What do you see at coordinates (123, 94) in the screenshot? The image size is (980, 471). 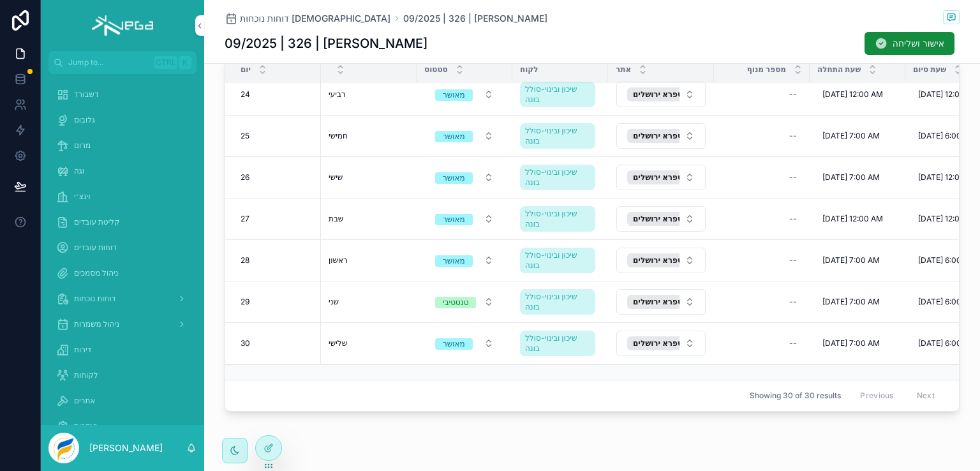 I see `a: דשבורד` at bounding box center [123, 94].